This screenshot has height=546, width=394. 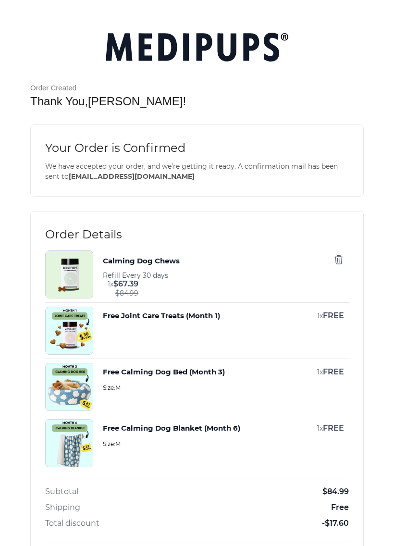 I want to click on span: We have accepted your order, and we’re getting it ready. A confirmation mail has been sent to, so click(x=197, y=172).